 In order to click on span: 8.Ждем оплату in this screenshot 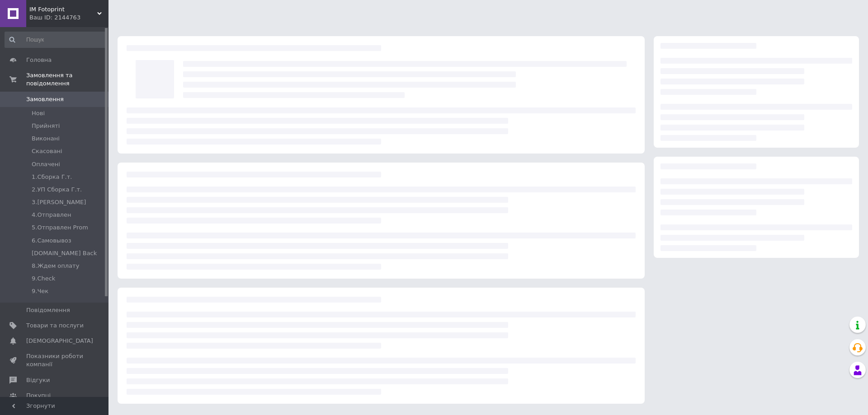, I will do `click(55, 266)`.